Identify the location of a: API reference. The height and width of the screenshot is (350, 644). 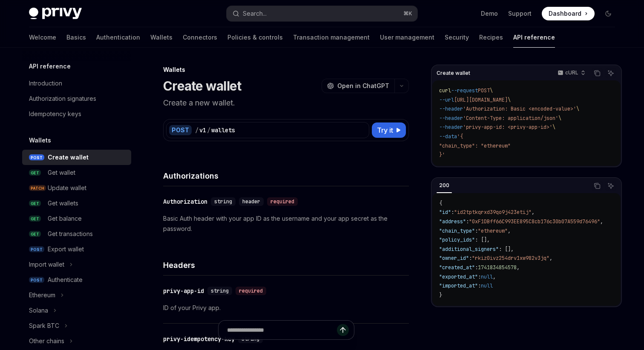
(534, 38).